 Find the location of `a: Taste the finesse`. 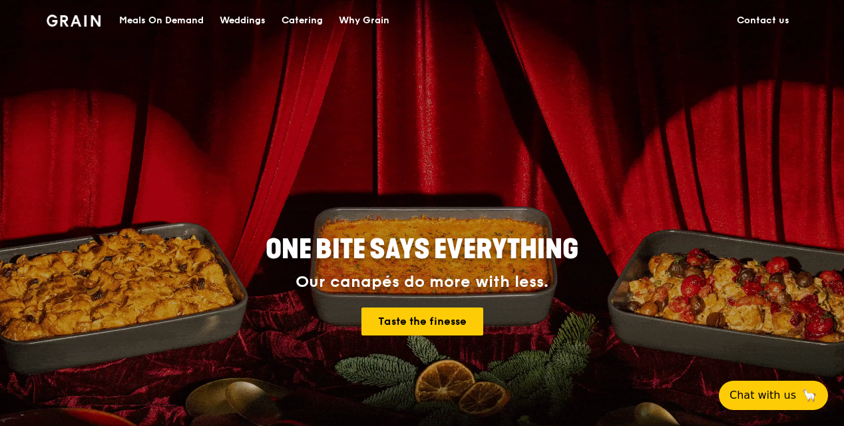

a: Taste the finesse is located at coordinates (422, 322).